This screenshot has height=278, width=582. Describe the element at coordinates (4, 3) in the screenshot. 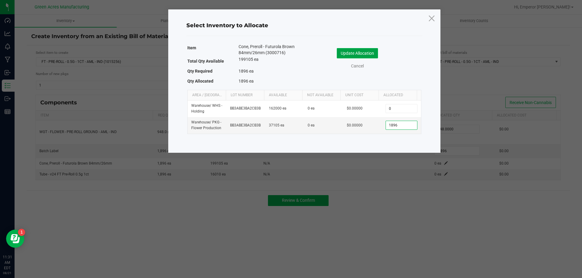

I see `span: 1` at that location.